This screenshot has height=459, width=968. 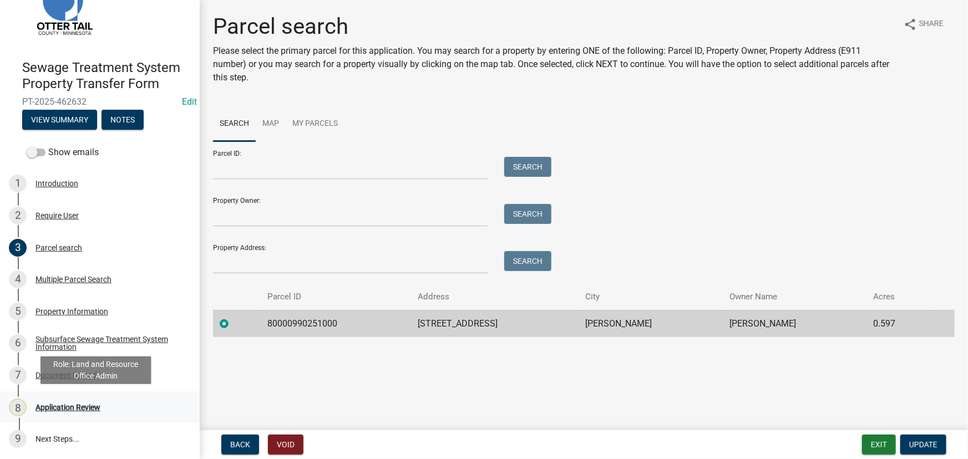 What do you see at coordinates (923, 445) in the screenshot?
I see `button: Update` at bounding box center [923, 445].